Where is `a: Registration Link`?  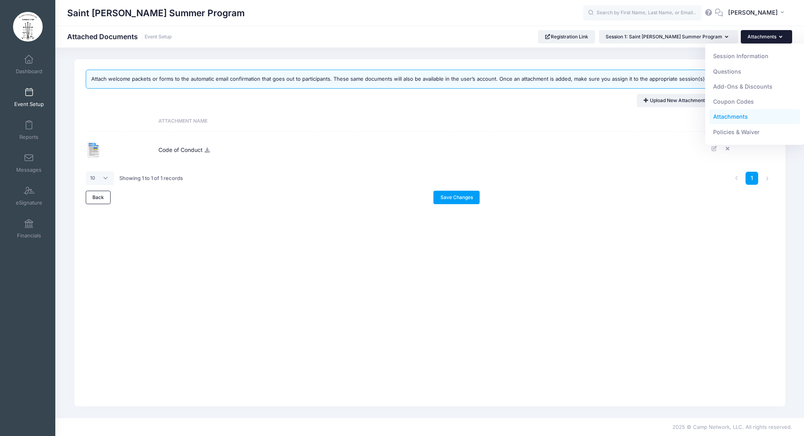 a: Registration Link is located at coordinates (567, 37).